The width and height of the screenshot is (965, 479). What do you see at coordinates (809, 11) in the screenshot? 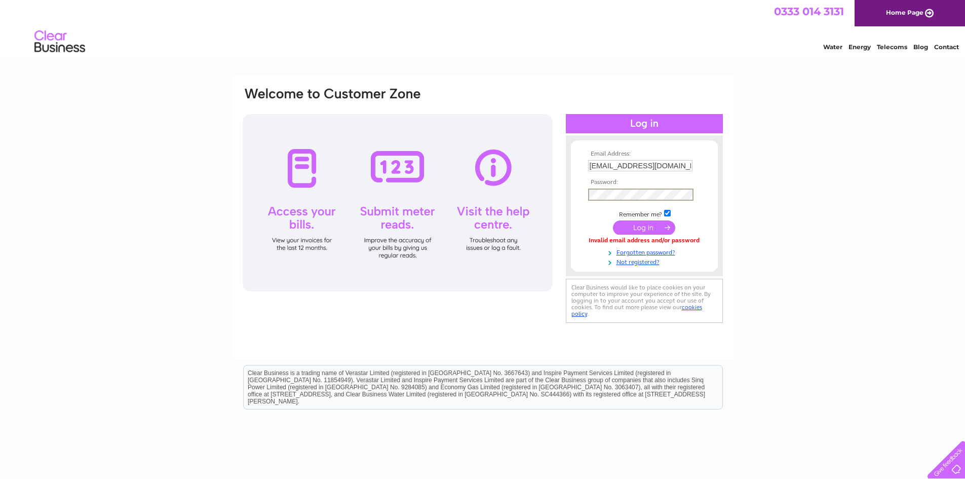
I see `a: 0333 014 3131` at bounding box center [809, 11].